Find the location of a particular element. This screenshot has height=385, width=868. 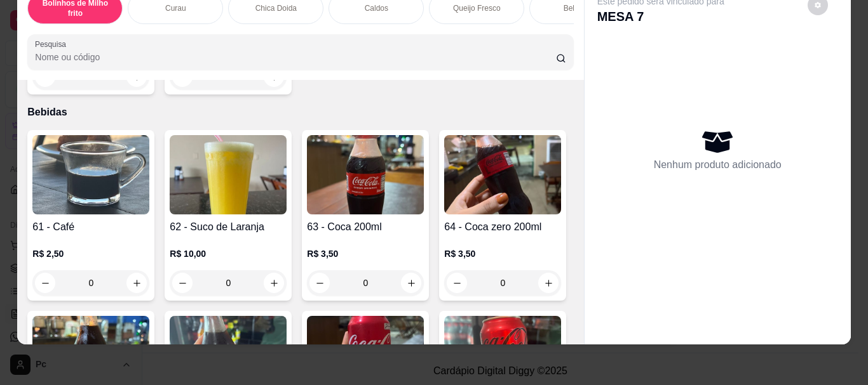

h4: 61 - Café is located at coordinates (91, 227).